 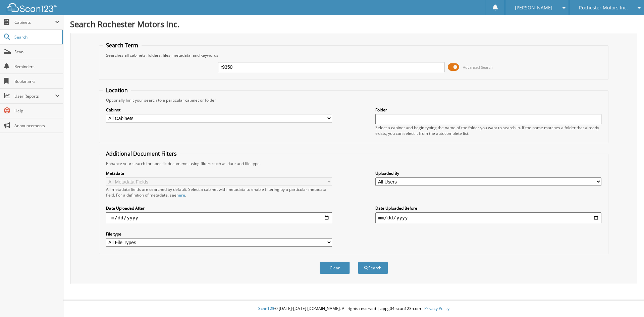 I want to click on legend: Additional Document Filters, so click(x=141, y=154).